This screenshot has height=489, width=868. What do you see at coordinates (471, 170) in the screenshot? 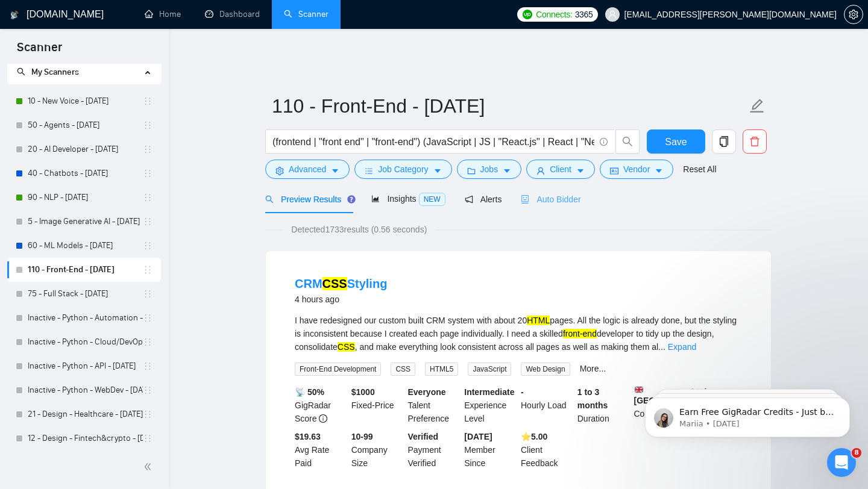
I see `span: folder` at bounding box center [471, 170].